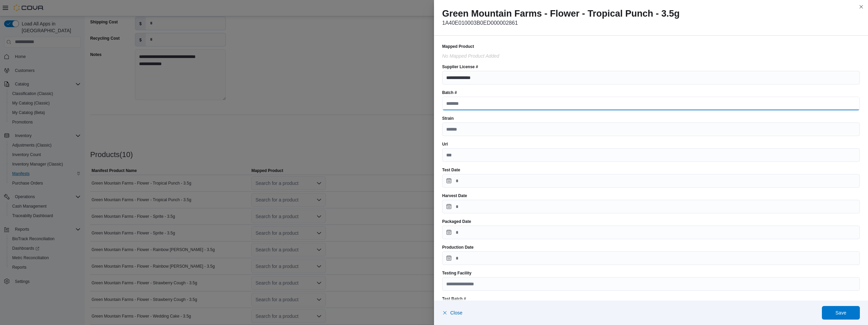 The height and width of the screenshot is (325, 868). I want to click on button: Close this dialog, so click(862, 7).